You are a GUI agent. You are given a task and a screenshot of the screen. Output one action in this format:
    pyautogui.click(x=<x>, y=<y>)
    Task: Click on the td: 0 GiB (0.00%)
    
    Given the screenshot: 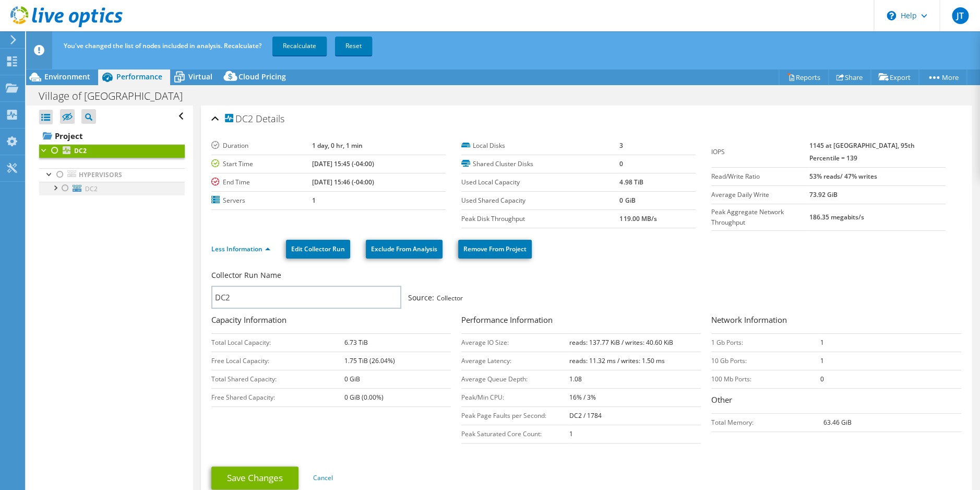 What is the action you would take?
    pyautogui.click(x=397, y=397)
    